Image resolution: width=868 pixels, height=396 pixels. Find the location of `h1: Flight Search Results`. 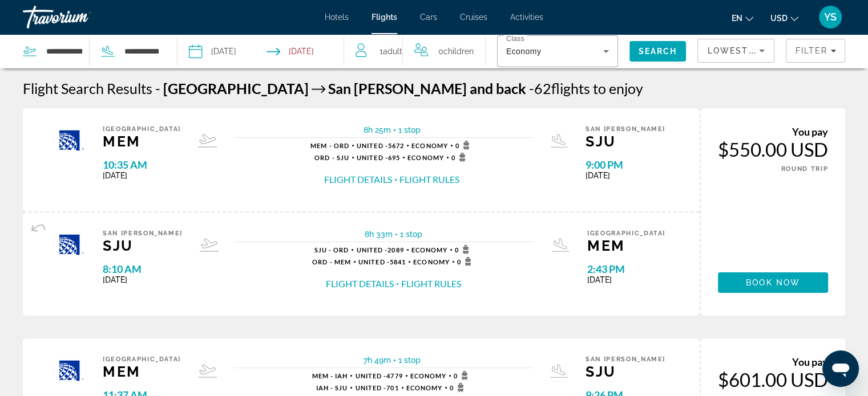

h1: Flight Search Results is located at coordinates (87, 88).